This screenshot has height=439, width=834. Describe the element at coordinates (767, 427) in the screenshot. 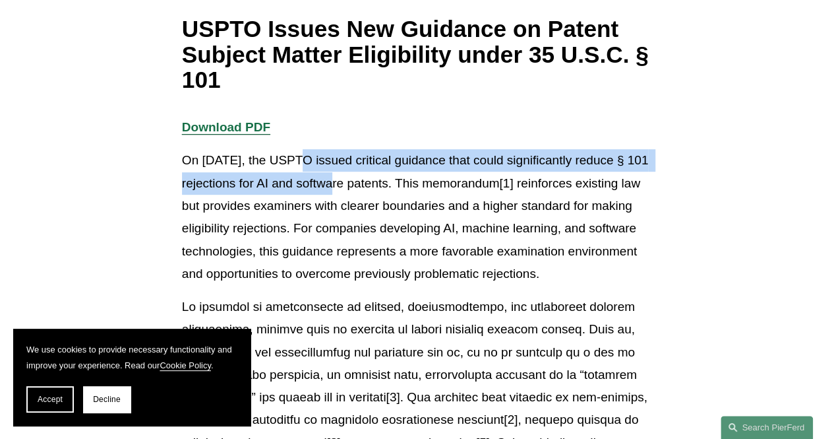

I see `a: Search this site` at that location.